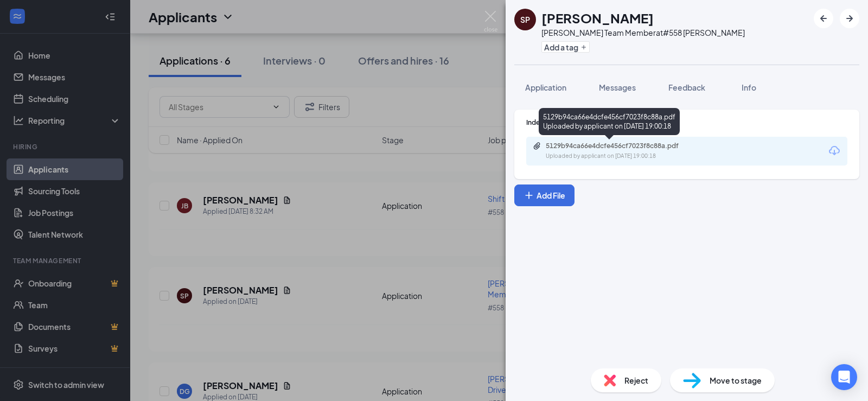 The width and height of the screenshot is (868, 401). Describe the element at coordinates (617, 88) in the screenshot. I see `span: Messages` at that location.